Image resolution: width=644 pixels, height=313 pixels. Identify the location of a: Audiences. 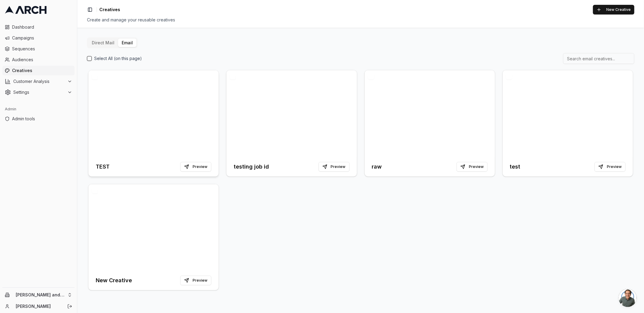
(38, 60).